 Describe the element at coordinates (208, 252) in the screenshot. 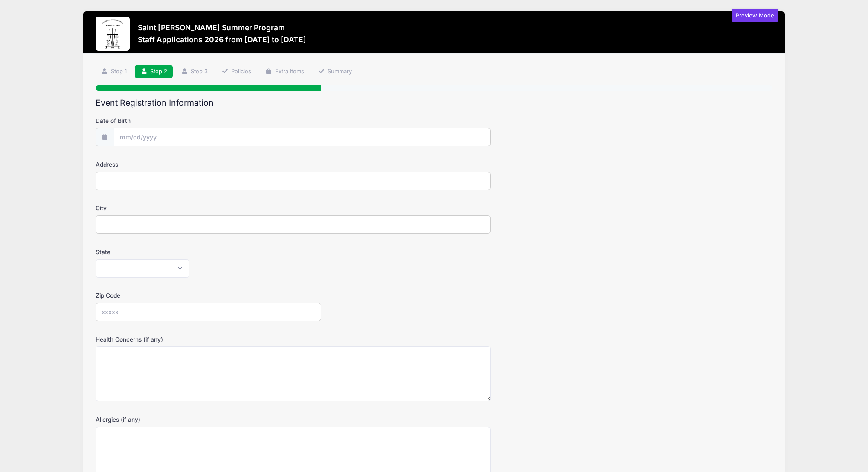

I see `label: State` at that location.